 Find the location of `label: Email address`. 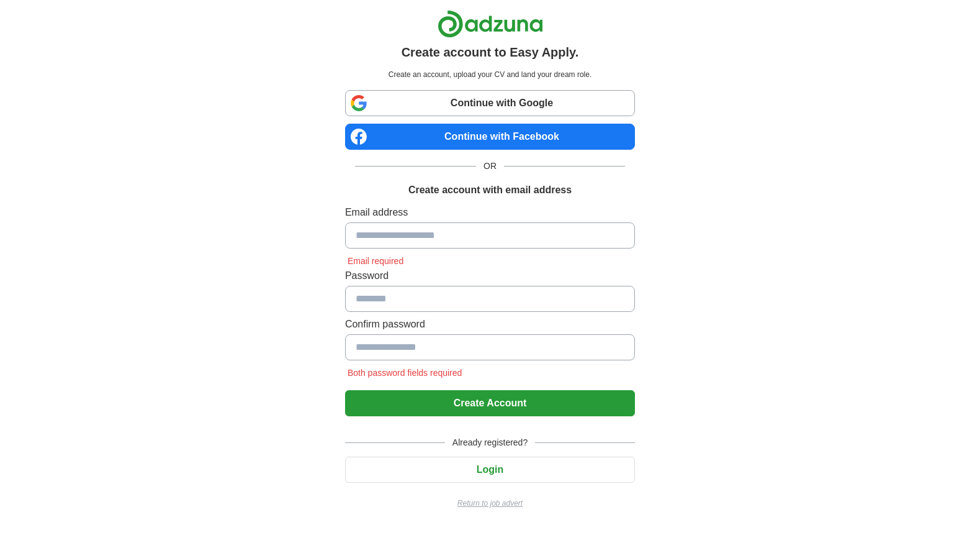

label: Email address is located at coordinates (490, 212).